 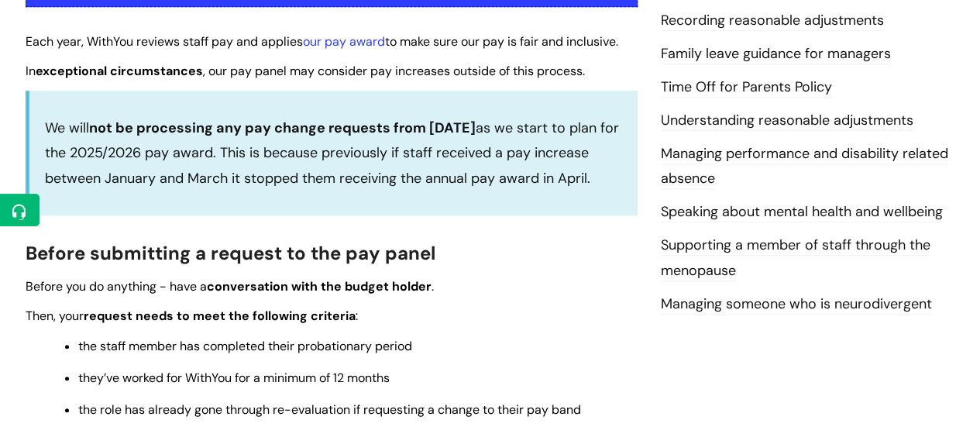 I want to click on span: they’ve worked for WithYou for a minimum of 12 months, so click(x=234, y=377).